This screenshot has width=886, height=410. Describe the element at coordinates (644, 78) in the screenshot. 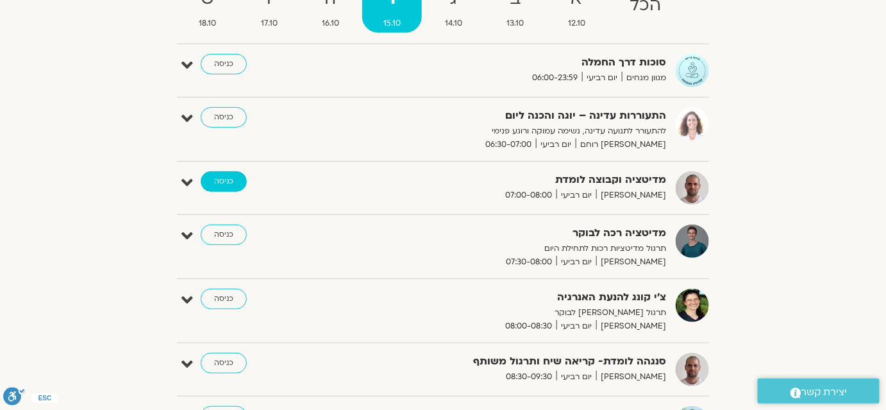

I see `span: מגוון מנחים` at that location.